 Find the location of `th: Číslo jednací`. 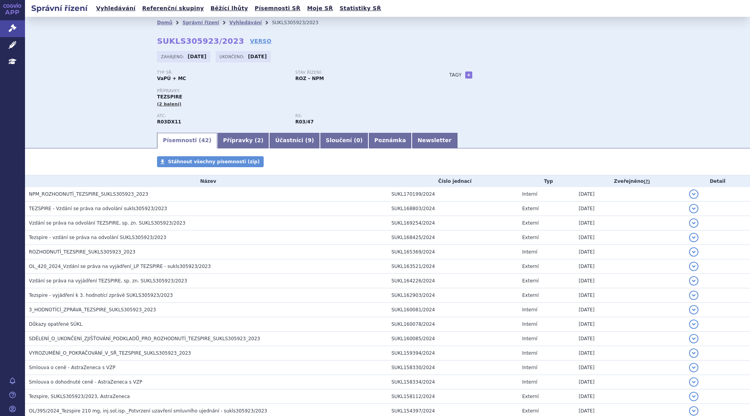

th: Číslo jednací is located at coordinates (453, 181).